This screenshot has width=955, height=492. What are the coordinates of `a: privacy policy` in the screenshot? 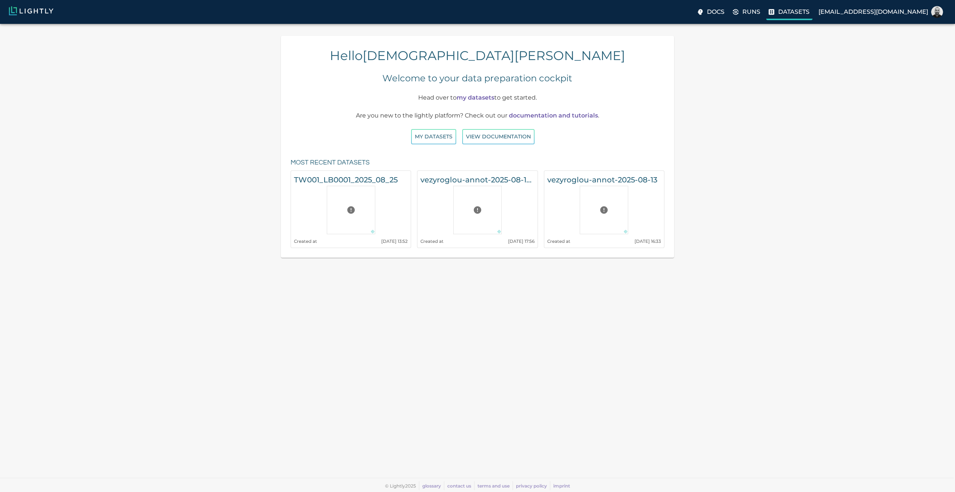 It's located at (531, 486).